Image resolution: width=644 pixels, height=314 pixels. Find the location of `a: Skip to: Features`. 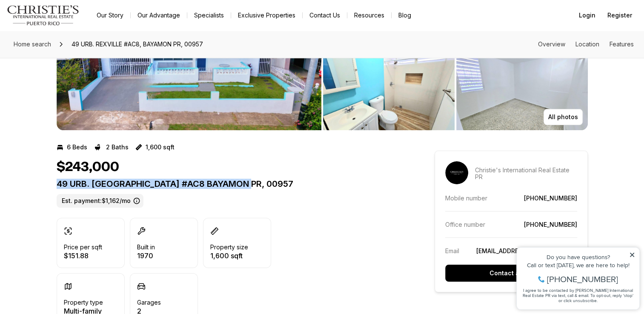

a: Skip to: Features is located at coordinates (621, 44).